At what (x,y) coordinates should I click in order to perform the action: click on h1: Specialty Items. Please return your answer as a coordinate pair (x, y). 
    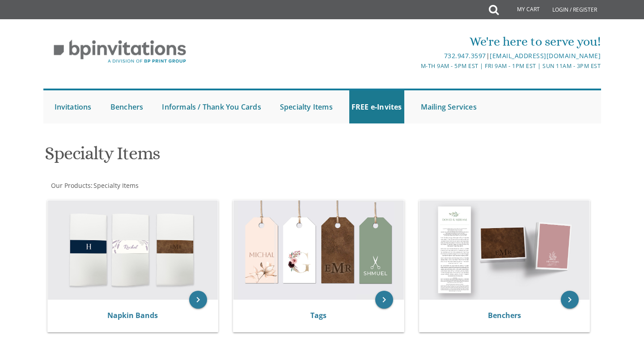
    Looking at the image, I should click on (227, 157).